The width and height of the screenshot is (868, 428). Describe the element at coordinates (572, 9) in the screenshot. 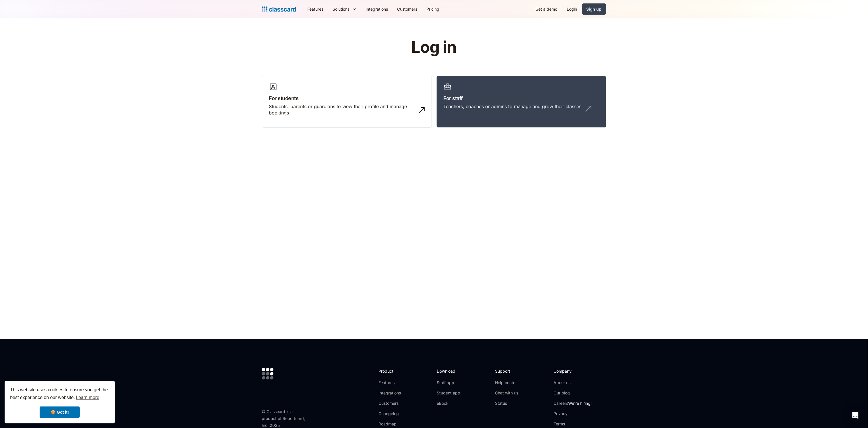

I see `a: Login` at that location.